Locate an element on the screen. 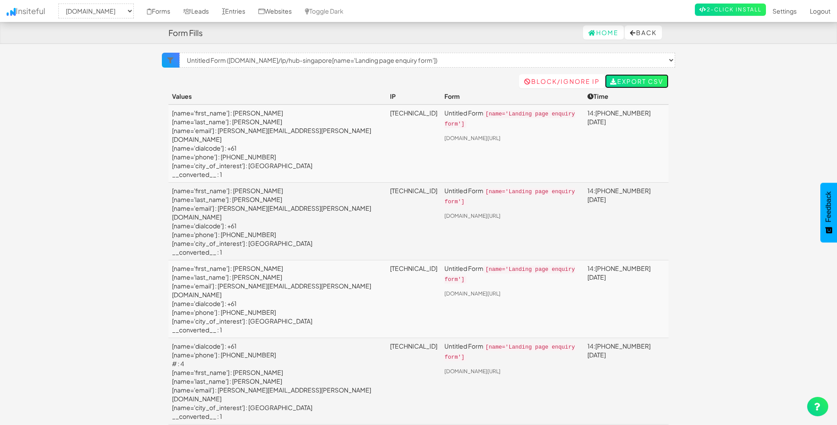 The width and height of the screenshot is (837, 425). th: Time is located at coordinates (626, 96).